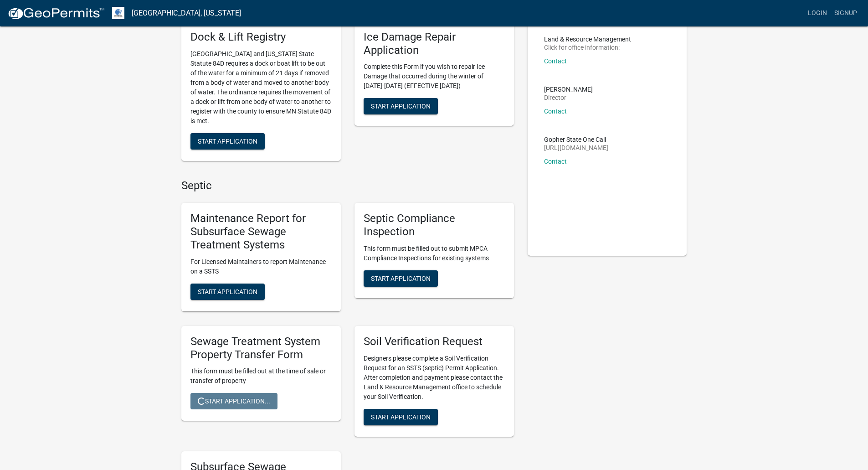  I want to click on a: Login, so click(817, 13).